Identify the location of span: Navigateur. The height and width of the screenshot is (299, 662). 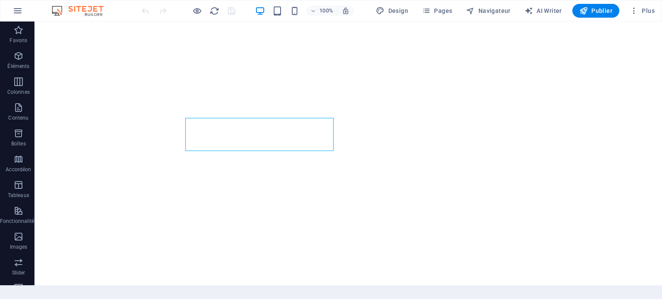
(488, 11).